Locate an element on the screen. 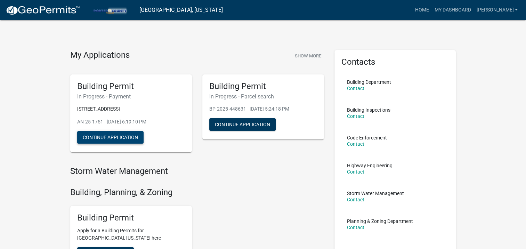 The width and height of the screenshot is (526, 249). img: Porter County, Indiana is located at coordinates (110, 10).